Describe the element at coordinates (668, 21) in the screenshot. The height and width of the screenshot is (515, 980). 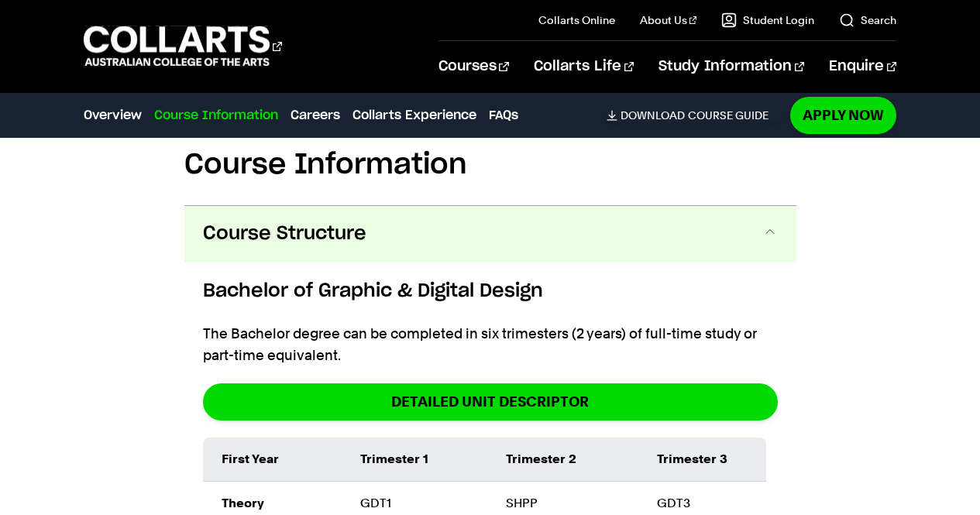
I see `a: About Us` at that location.